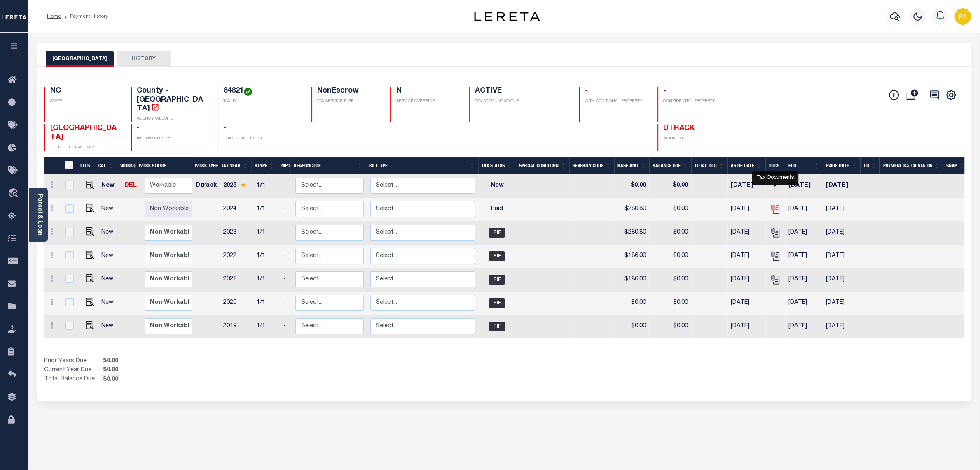 This screenshot has width=980, height=470. I want to click on th: WorkQ, so click(126, 166).